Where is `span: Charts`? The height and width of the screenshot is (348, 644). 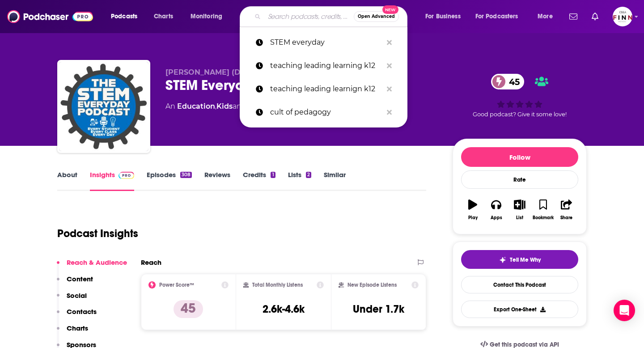
span: Charts is located at coordinates (163, 17).